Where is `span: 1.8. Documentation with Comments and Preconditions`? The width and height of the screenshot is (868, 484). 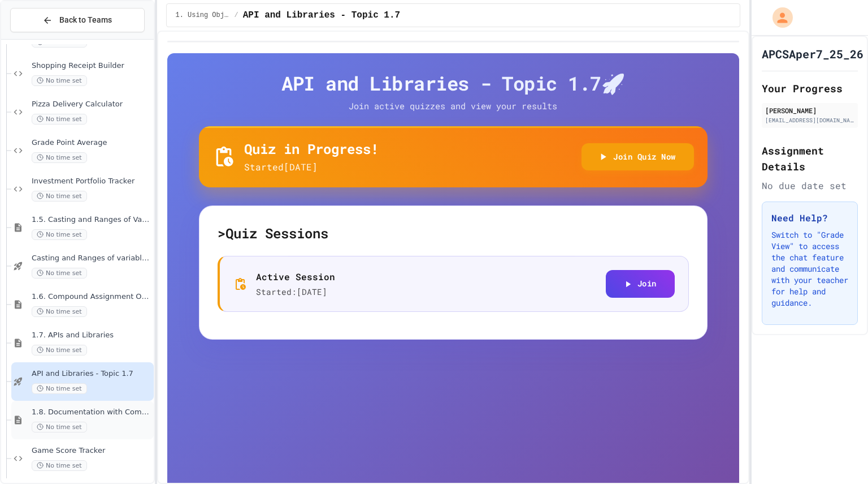
span: 1.8. Documentation with Comments and Preconditions is located at coordinates (92, 412).